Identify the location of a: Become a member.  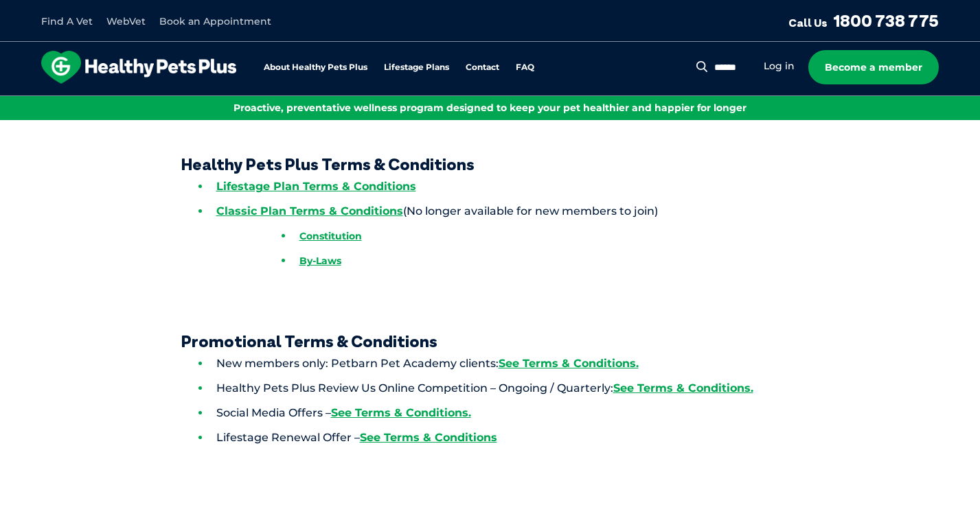
(874, 67).